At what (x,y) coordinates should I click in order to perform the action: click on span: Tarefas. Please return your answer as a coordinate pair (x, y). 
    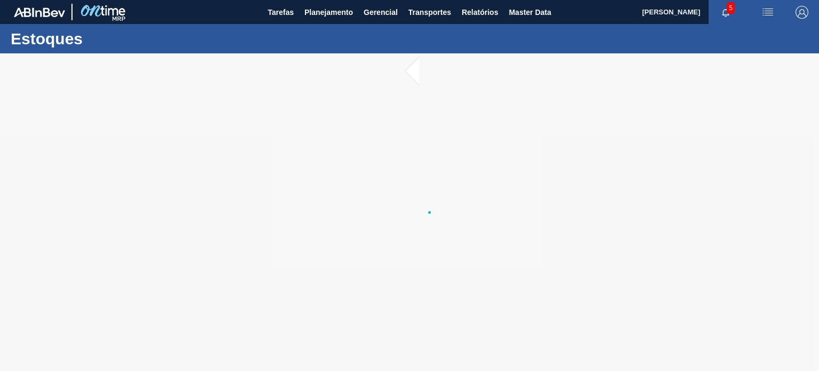
    Looking at the image, I should click on (281, 12).